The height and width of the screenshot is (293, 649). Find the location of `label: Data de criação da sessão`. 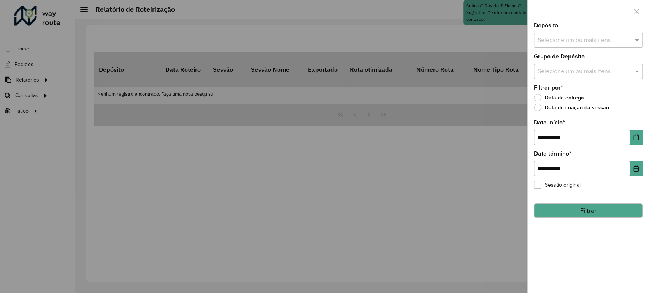

label: Data de criação da sessão is located at coordinates (571, 108).